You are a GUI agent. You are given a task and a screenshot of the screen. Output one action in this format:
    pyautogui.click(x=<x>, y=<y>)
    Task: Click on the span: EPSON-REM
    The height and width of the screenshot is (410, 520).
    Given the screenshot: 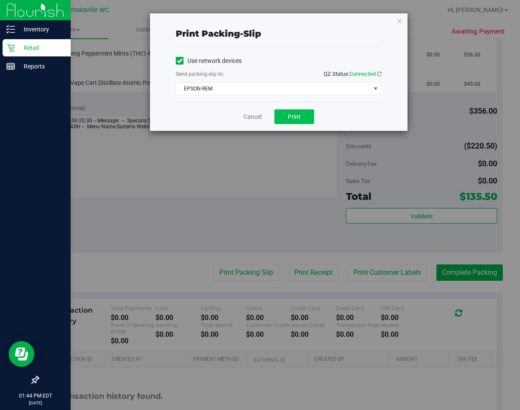 What is the action you would take?
    pyautogui.click(x=273, y=89)
    